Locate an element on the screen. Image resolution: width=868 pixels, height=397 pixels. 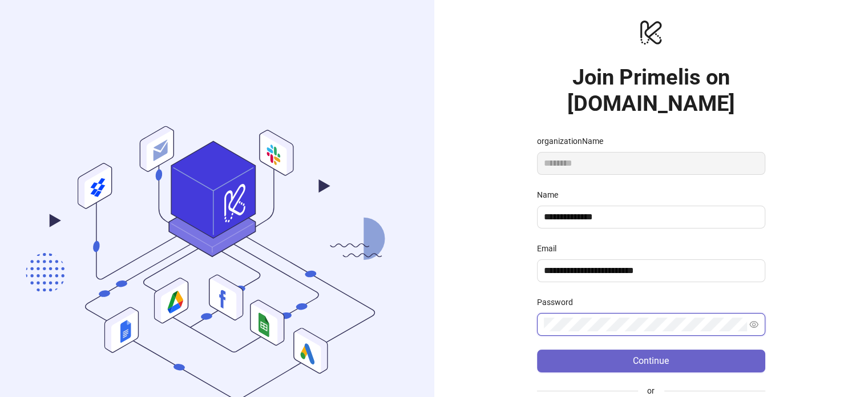
button: Continue is located at coordinates (651, 361).